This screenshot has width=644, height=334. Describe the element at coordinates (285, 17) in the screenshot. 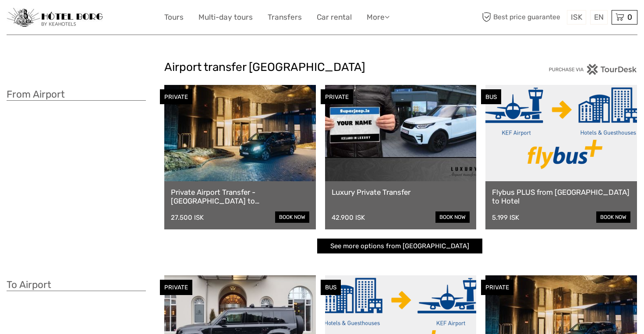

I see `a: Transfers` at that location.